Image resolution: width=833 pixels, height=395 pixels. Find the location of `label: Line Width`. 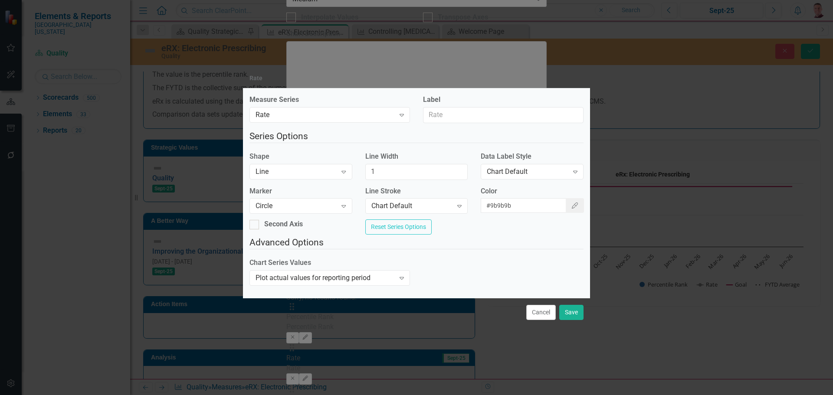

label: Line Width is located at coordinates (416, 157).